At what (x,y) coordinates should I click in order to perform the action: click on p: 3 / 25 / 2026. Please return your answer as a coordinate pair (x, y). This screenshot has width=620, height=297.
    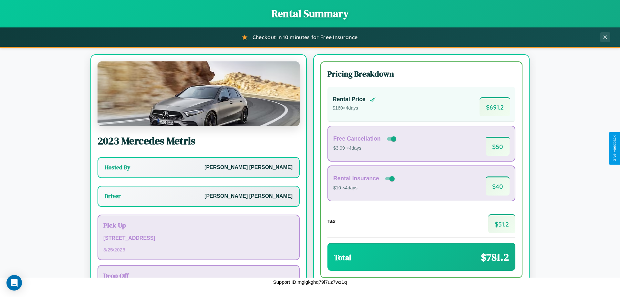
    Looking at the image, I should click on (199, 249).